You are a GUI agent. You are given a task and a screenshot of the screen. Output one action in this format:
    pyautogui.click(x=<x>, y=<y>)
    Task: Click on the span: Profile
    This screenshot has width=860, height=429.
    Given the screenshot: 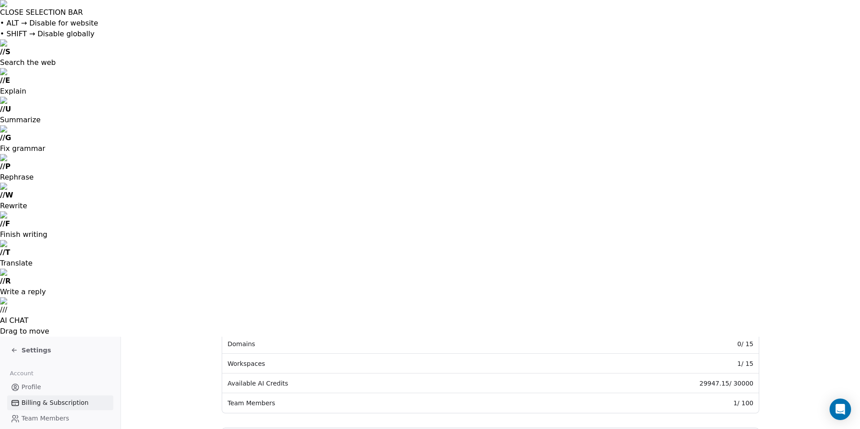 What is the action you would take?
    pyautogui.click(x=31, y=387)
    